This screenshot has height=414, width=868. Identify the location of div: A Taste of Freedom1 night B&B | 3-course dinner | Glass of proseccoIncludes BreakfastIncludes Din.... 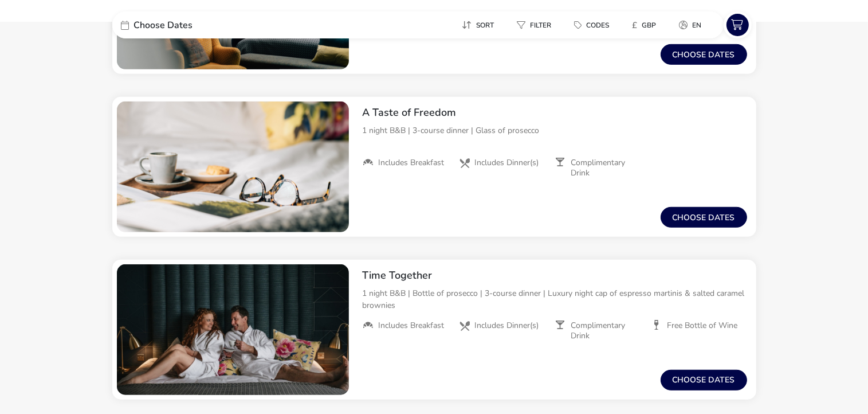
(555, 142).